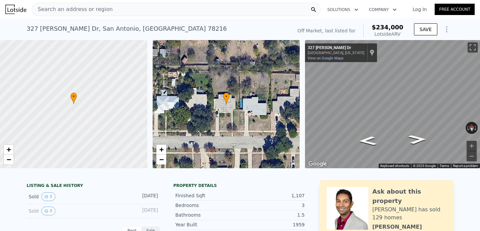  What do you see at coordinates (445, 165) in the screenshot?
I see `a: Terms (opens in new tab)` at bounding box center [445, 165].